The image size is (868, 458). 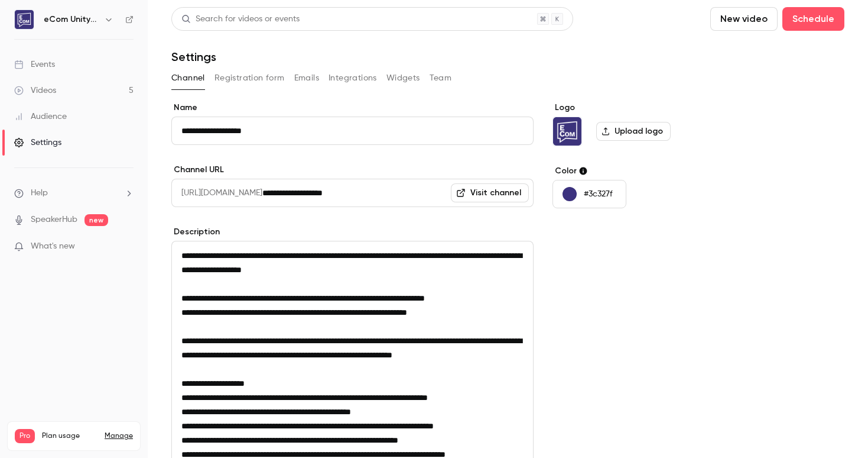 What do you see at coordinates (54, 219) in the screenshot?
I see `a: SpeakerHub` at bounding box center [54, 219].